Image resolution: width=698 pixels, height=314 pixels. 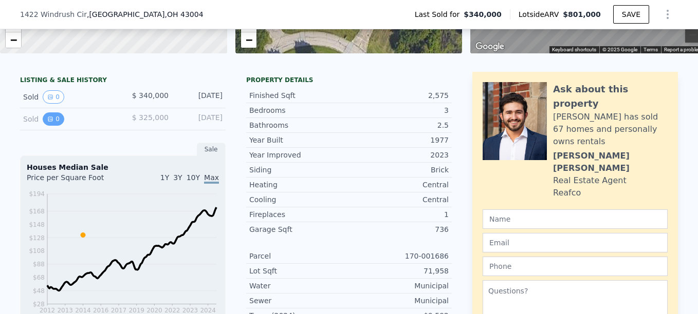 I want to click on input: Name, so click(x=575, y=219).